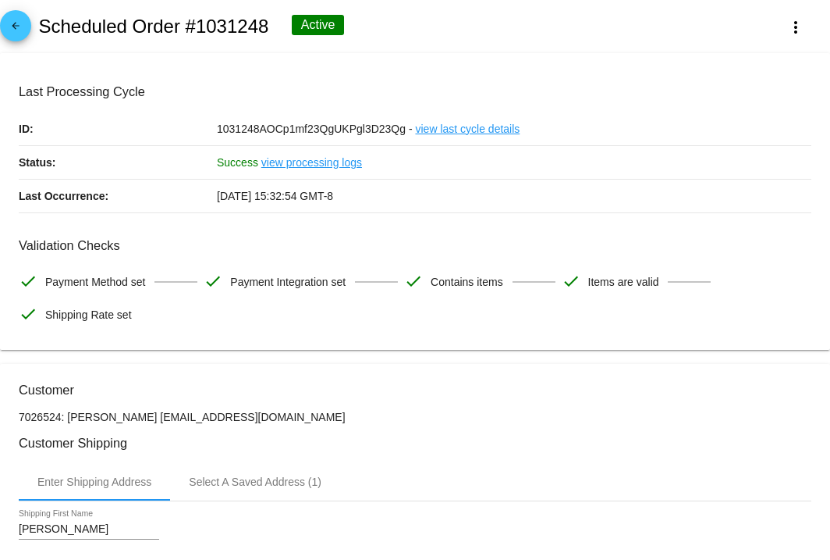 Image resolution: width=830 pixels, height=560 pixels. I want to click on span: Items are valid, so click(624, 282).